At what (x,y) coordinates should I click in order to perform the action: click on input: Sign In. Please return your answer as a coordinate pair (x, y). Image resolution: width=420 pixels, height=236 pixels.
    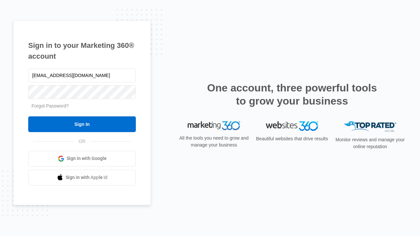
    Looking at the image, I should click on (82, 124).